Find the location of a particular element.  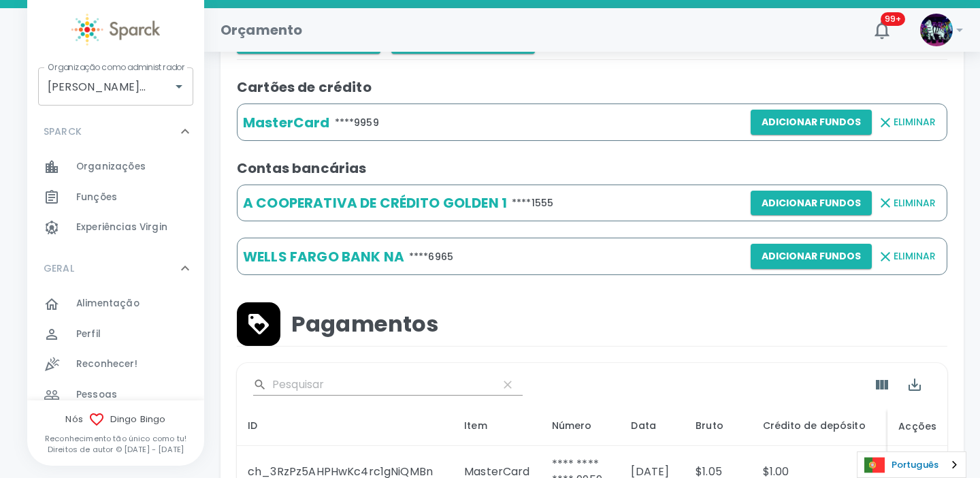

input: Search is located at coordinates (380, 385).